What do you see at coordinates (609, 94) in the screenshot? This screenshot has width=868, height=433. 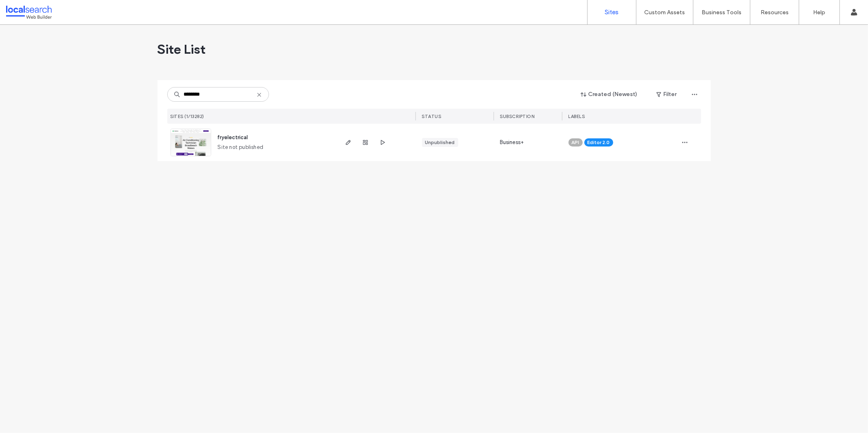 I see `button: Created (Newest)` at bounding box center [609, 94].